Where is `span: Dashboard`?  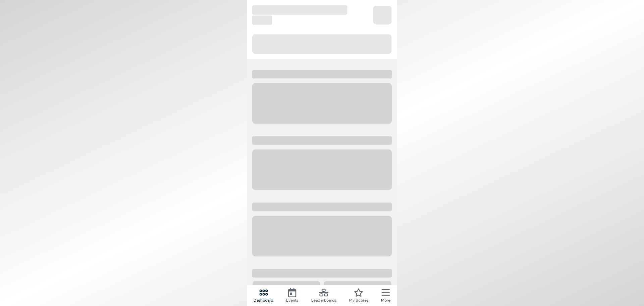 span: Dashboard is located at coordinates (264, 300).